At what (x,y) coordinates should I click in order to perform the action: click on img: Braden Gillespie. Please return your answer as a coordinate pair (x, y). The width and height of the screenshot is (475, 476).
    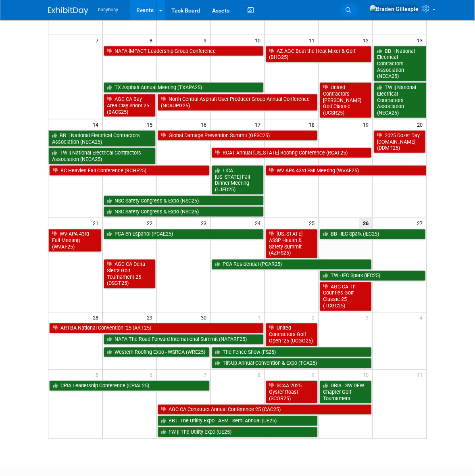
    Looking at the image, I should click on (394, 9).